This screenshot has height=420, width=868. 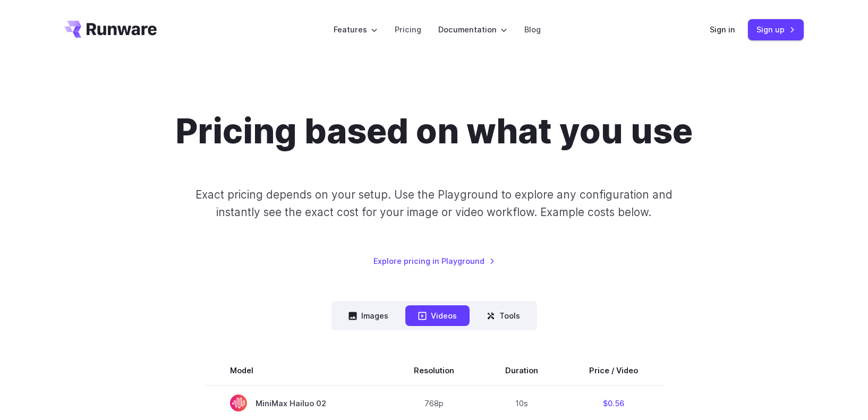 I want to click on a: Sign up, so click(x=775, y=29).